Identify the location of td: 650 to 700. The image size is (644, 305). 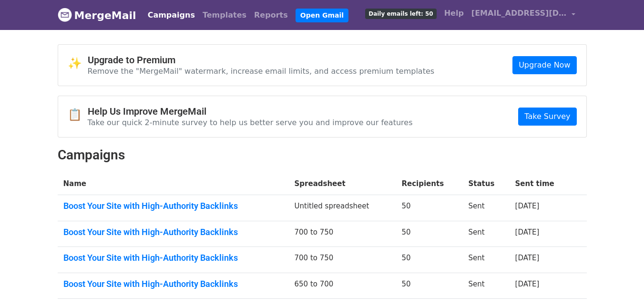
(342, 286).